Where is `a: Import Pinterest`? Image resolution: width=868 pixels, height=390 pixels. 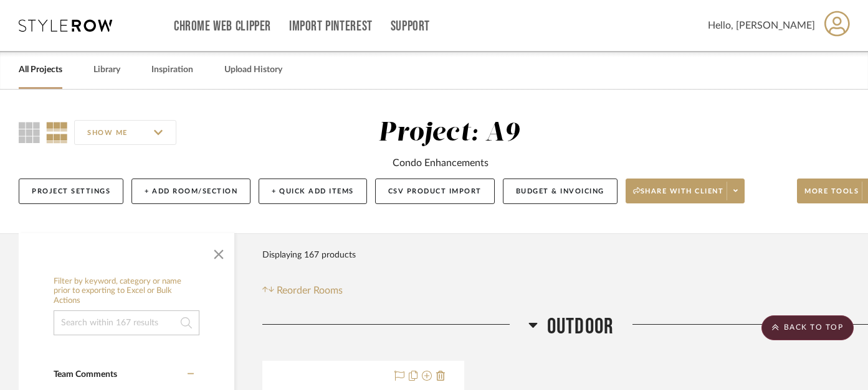 a: Import Pinterest is located at coordinates (331, 26).